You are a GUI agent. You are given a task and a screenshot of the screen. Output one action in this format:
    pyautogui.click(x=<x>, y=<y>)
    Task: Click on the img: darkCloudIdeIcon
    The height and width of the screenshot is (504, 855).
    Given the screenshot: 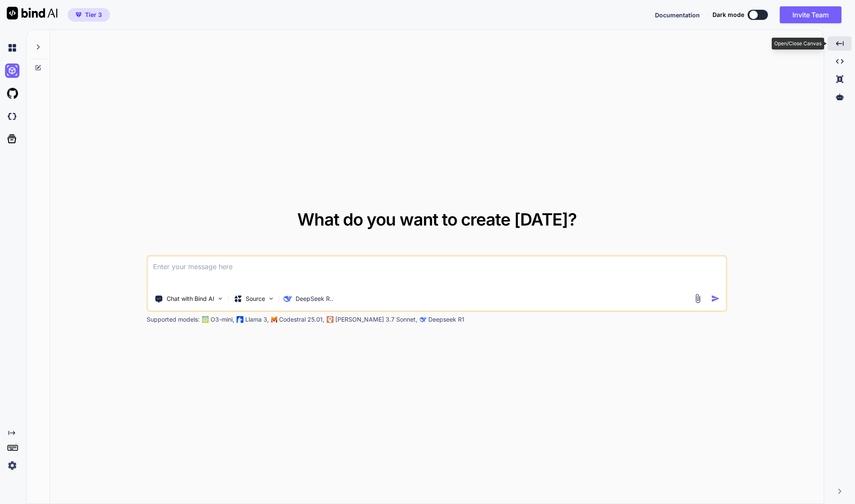 What is the action you would take?
    pyautogui.click(x=12, y=116)
    